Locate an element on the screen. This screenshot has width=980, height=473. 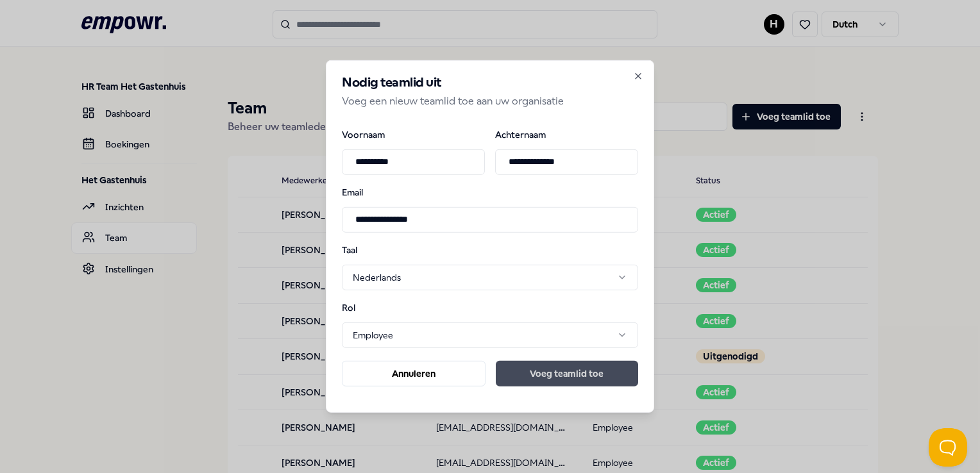
p: Voeg een nieuw teamlid toe aan uw organisatie is located at coordinates (490, 102).